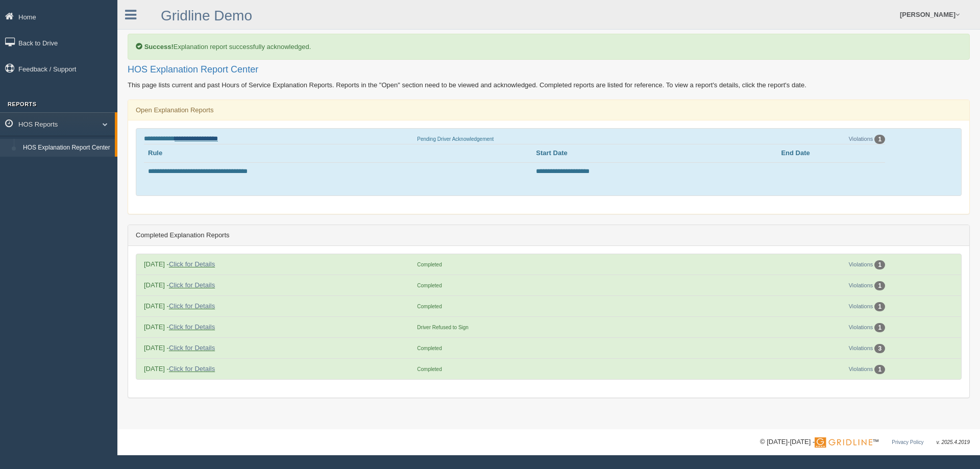  I want to click on span: Driver Refused to Sign, so click(443, 328).